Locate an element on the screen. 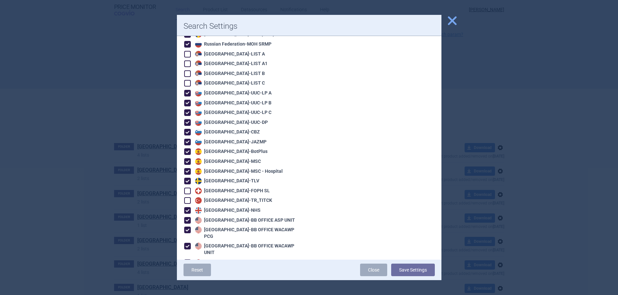 This screenshot has height=295, width=618. img: Russian Federation is located at coordinates (199, 44).